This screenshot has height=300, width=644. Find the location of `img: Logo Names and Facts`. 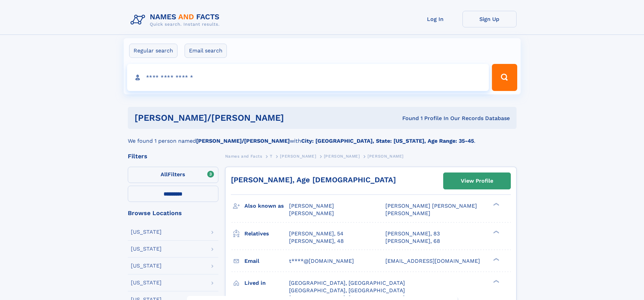

img: Logo Names and Facts is located at coordinates (176, 20).